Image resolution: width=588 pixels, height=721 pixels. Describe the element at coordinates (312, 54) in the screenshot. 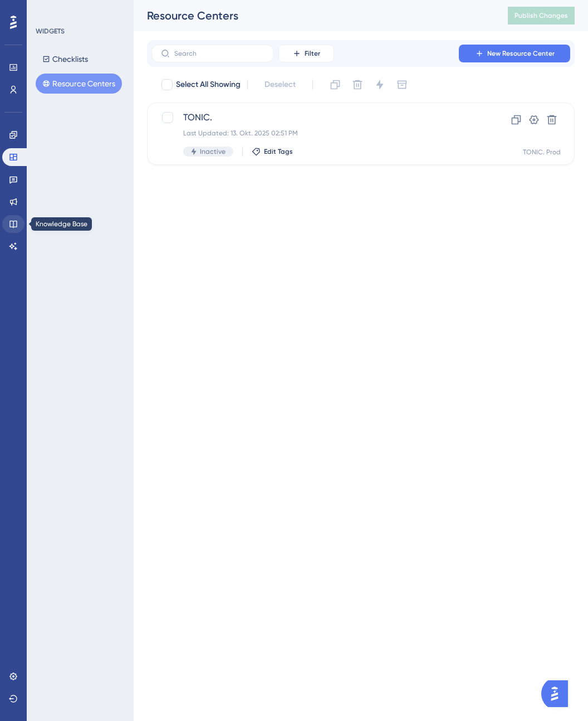

I see `span: Filter` at that location.